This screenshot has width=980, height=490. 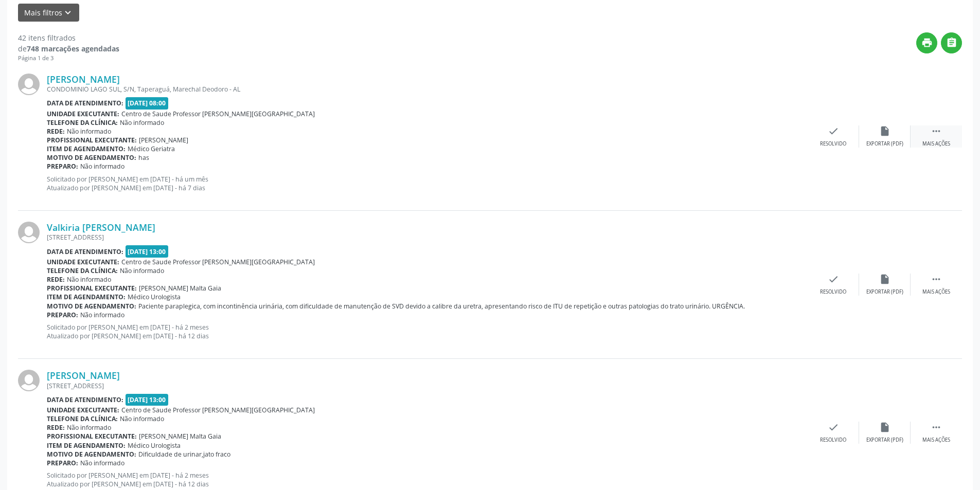 What do you see at coordinates (68, 58) in the screenshot?
I see `div: Página 1 de 3` at bounding box center [68, 58].